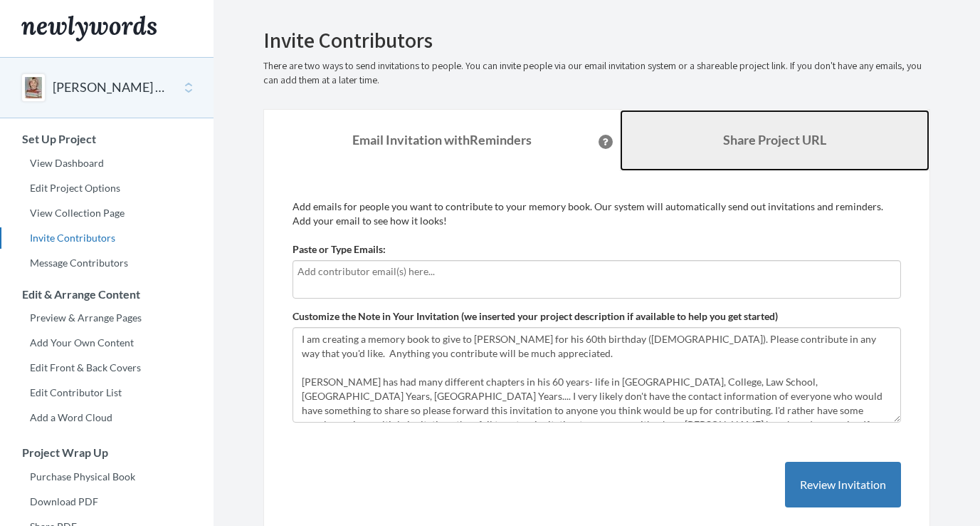 Image resolution: width=980 pixels, height=526 pixels. Describe the element at coordinates (107, 453) in the screenshot. I see `h3: Project Wrap Up` at that location.